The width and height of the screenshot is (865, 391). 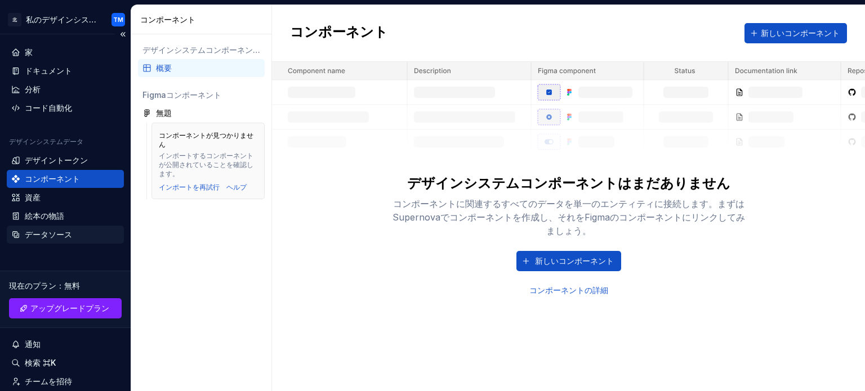 I want to click on a: 無題, so click(x=201, y=113).